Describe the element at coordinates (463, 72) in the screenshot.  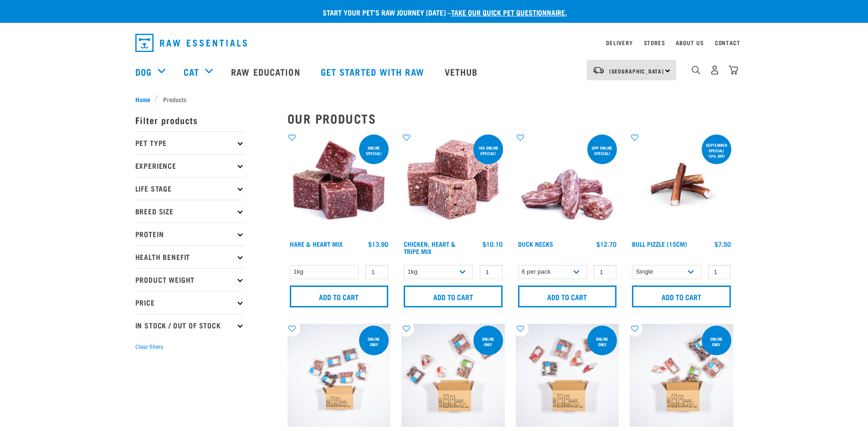
I see `a: Vethub` at that location.